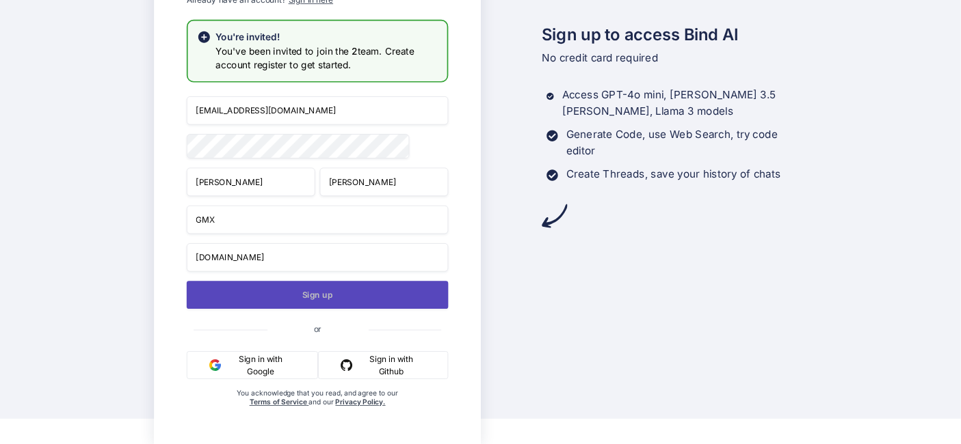  I want to click on p: Create Threads, save your history of chats, so click(673, 174).